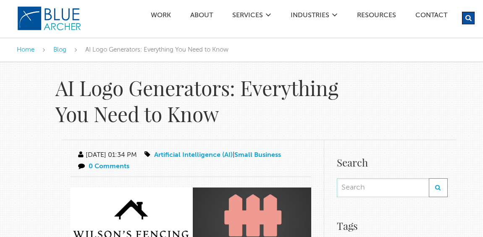  I want to click on h4: Tags, so click(392, 226).